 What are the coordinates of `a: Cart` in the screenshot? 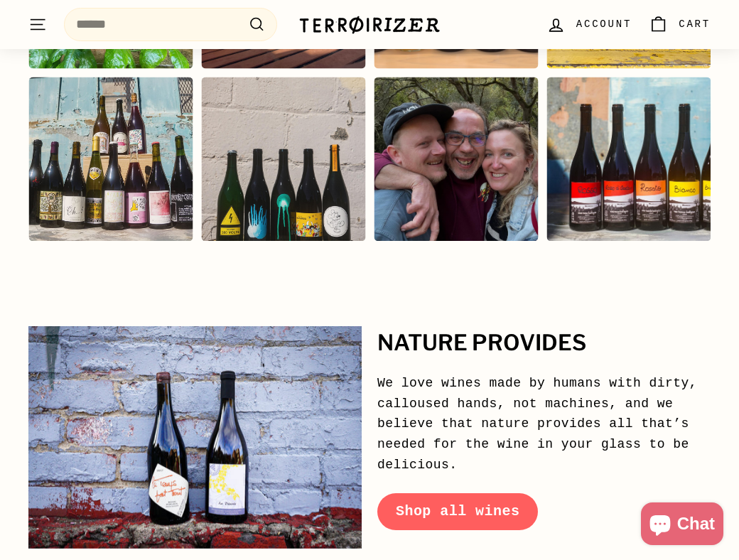 It's located at (679, 24).